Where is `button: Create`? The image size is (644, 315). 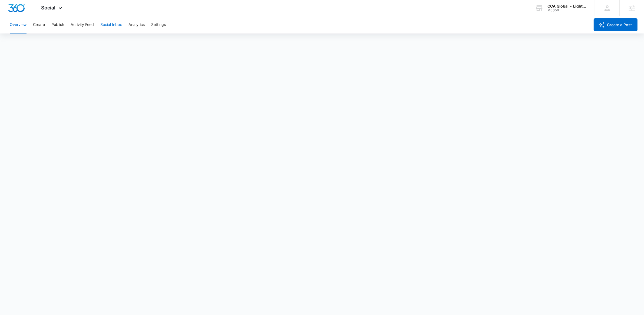 button: Create is located at coordinates (39, 25).